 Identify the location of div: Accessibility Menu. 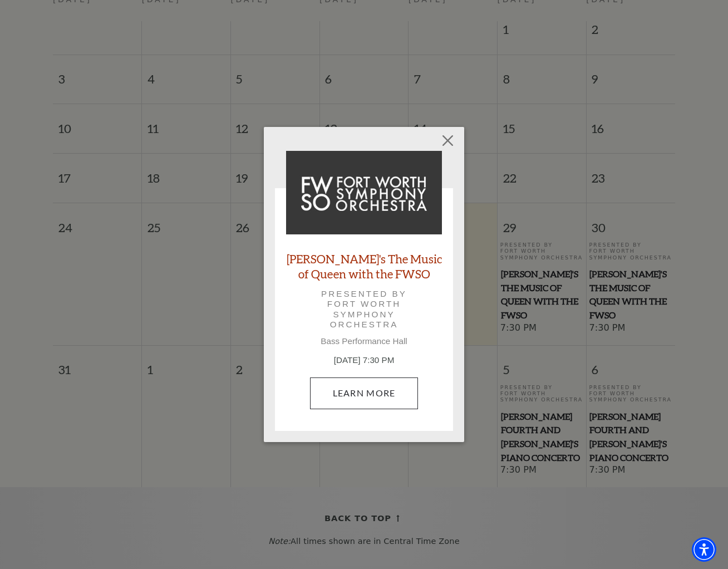
(704, 549).